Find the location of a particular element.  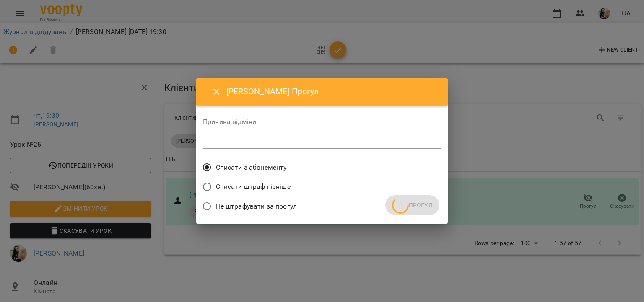

label: Причина відміни is located at coordinates (322, 121).